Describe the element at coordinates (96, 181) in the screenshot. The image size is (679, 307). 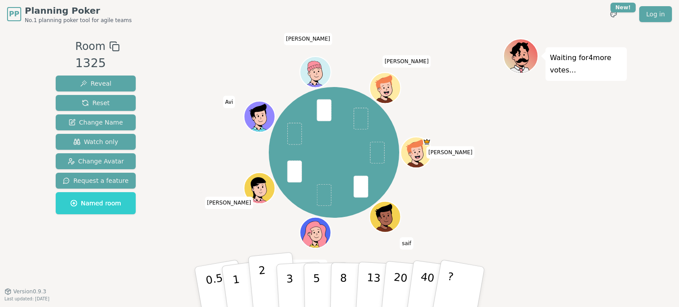
I see `span: Request a feature` at that location.